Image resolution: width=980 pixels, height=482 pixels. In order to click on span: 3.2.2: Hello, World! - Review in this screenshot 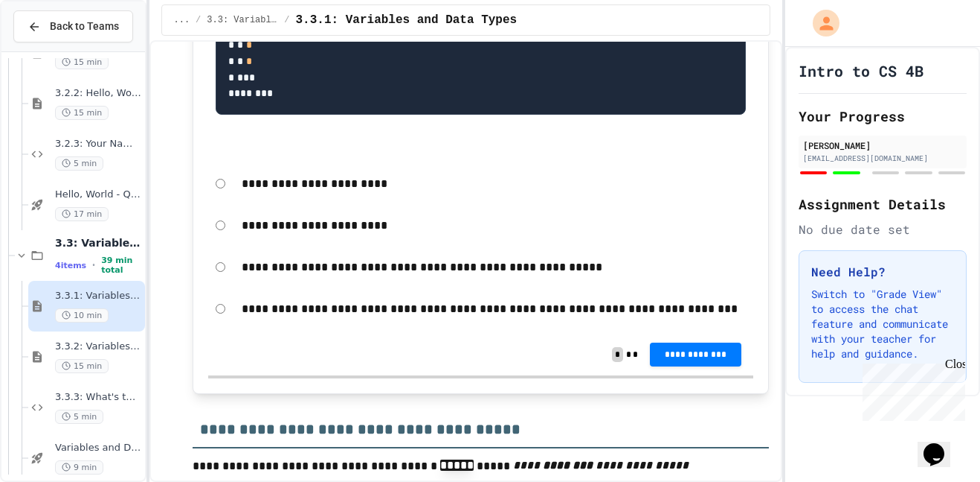, I will do `click(99, 93)`.